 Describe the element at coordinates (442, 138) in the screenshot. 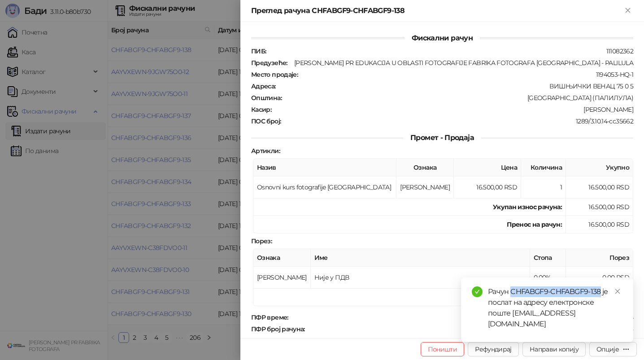

I see `span: Промет - Продаја` at that location.